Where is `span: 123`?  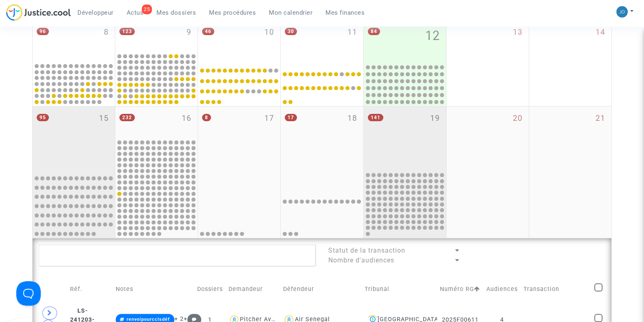 span: 123 is located at coordinates (127, 31).